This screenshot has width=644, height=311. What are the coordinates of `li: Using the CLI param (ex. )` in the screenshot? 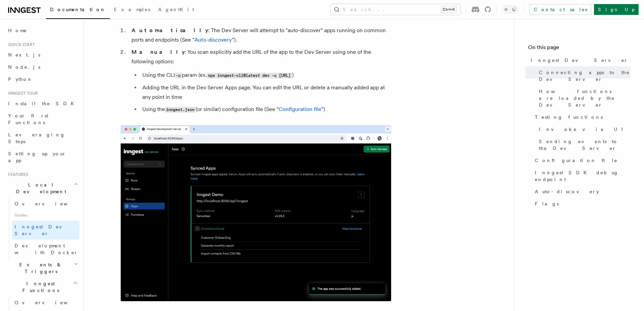 It's located at (266, 75).